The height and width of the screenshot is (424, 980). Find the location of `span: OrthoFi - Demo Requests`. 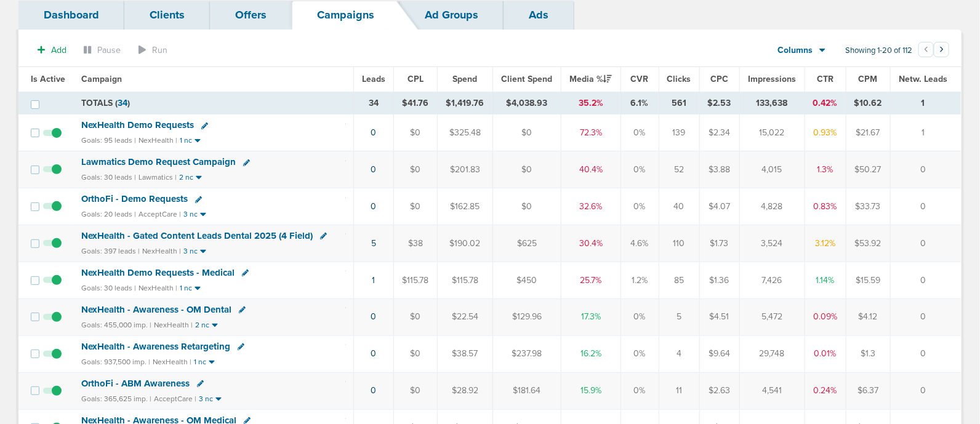

span: OrthoFi - Demo Requests is located at coordinates (134, 198).